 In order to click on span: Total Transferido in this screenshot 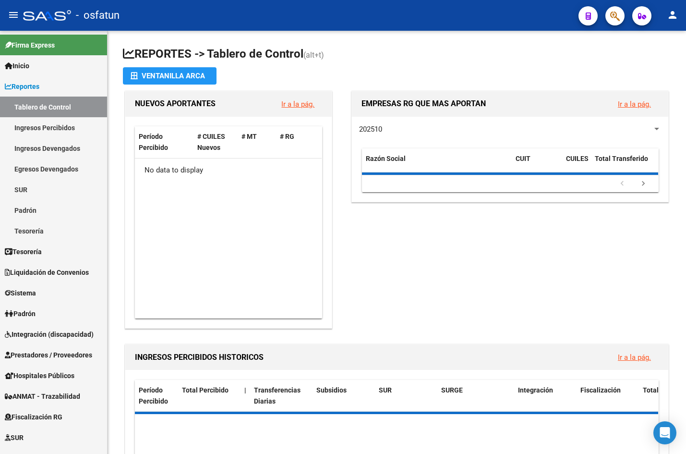, I will do `click(621, 158)`.